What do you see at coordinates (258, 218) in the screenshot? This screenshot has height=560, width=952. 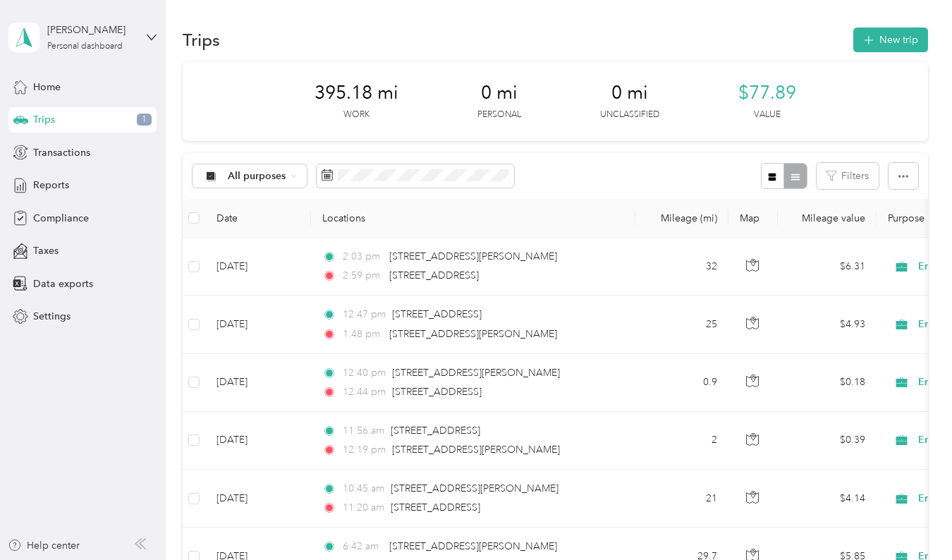 I see `th: Date` at bounding box center [258, 218].